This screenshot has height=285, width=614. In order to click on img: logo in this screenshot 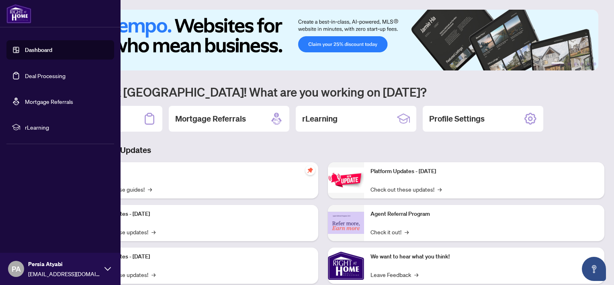, I will do `click(19, 14)`.